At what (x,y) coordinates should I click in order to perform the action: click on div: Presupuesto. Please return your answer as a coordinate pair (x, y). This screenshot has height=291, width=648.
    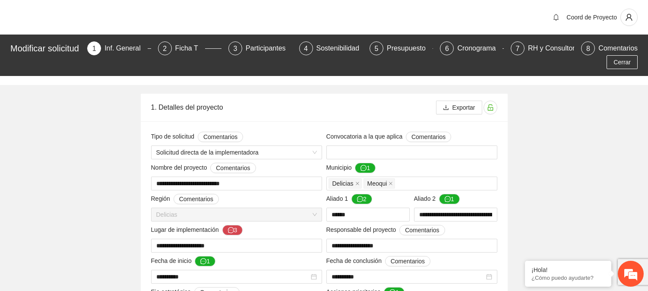
    Looking at the image, I should click on (410, 48).